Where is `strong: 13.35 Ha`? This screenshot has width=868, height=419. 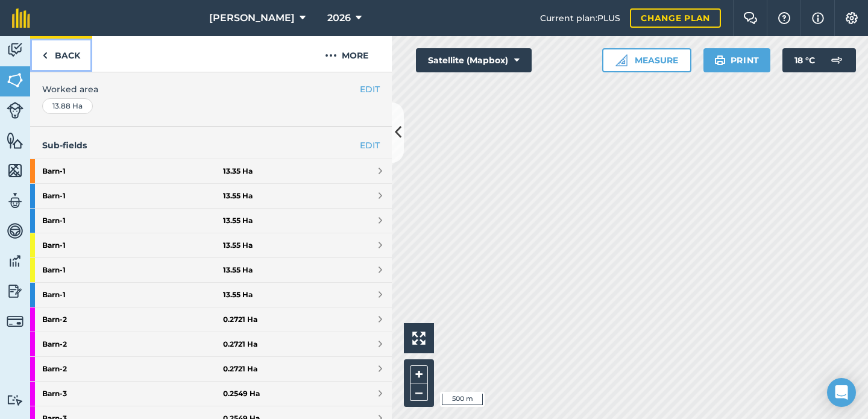 strong: 13.35 Ha is located at coordinates (238, 172).